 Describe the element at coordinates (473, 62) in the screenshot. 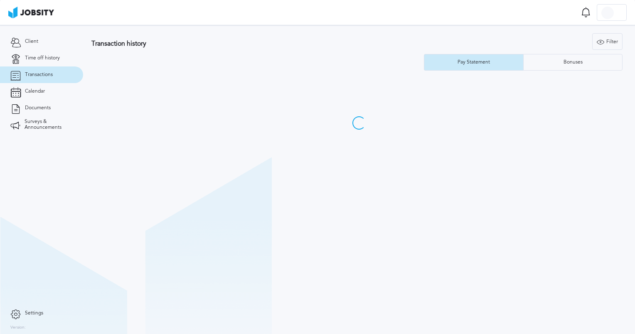

I see `button: Pay Statement` at that location.